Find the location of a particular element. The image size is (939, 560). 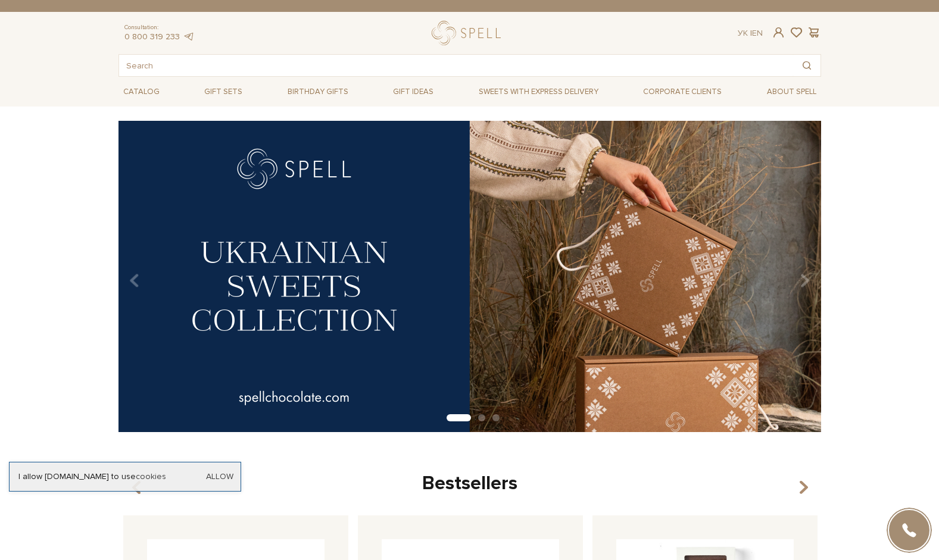

button: Search is located at coordinates (807, 65).